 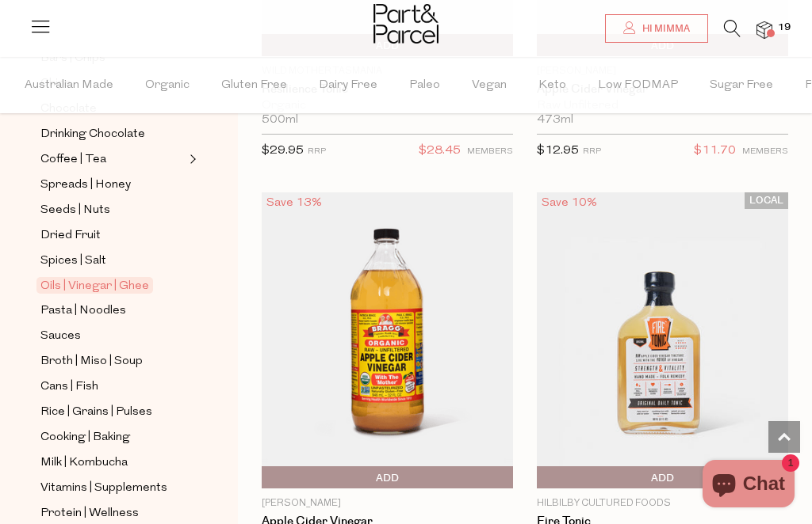 What do you see at coordinates (663, 28) in the screenshot?
I see `span: Hi Mimma` at bounding box center [663, 28].